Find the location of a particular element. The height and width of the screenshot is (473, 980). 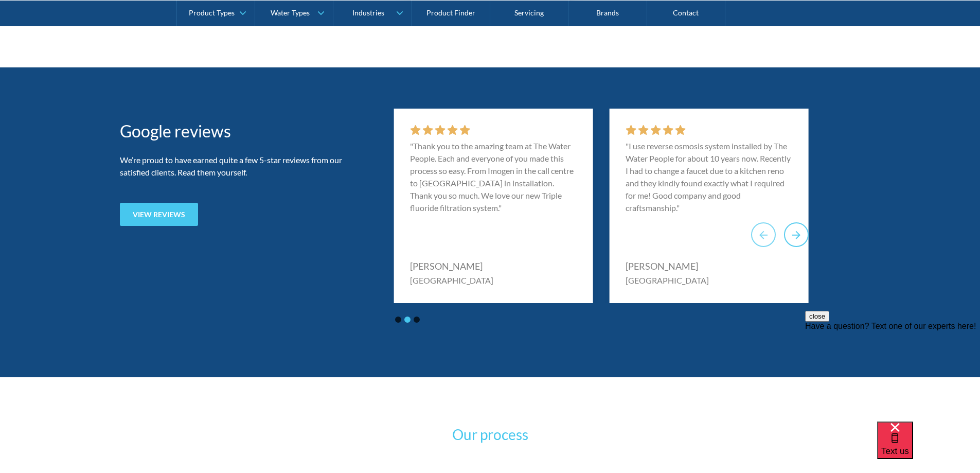

p: "I use reverse osmosis system installed by The Water People for about 10 years now. Recently I ha... is located at coordinates (708, 177).